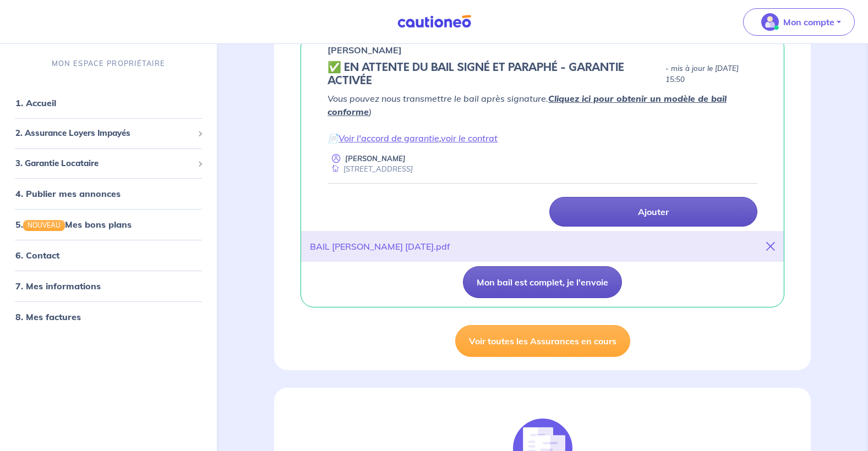 The width and height of the screenshot is (868, 451). What do you see at coordinates (48, 317) in the screenshot?
I see `a: 8. Mes factures` at bounding box center [48, 317].